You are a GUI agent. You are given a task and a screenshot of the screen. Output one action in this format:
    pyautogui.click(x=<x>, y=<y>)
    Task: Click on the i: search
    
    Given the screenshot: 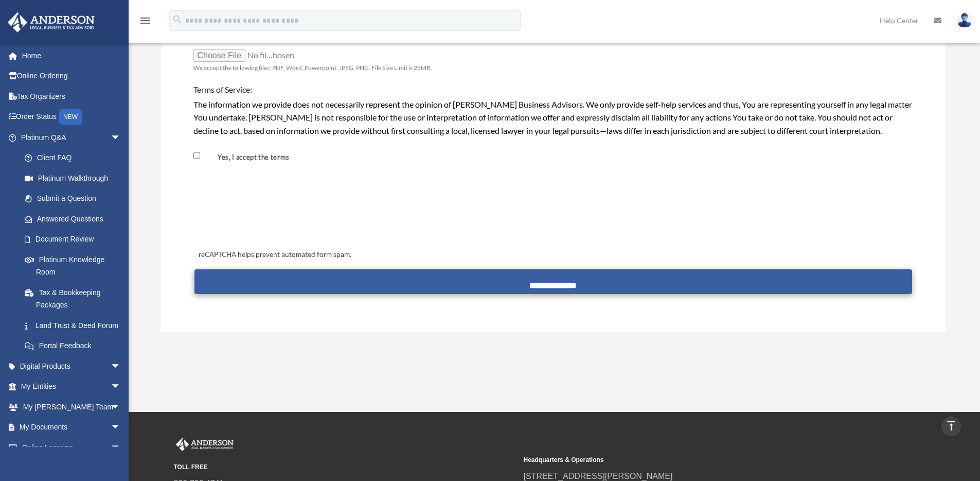 What is the action you would take?
    pyautogui.click(x=178, y=20)
    